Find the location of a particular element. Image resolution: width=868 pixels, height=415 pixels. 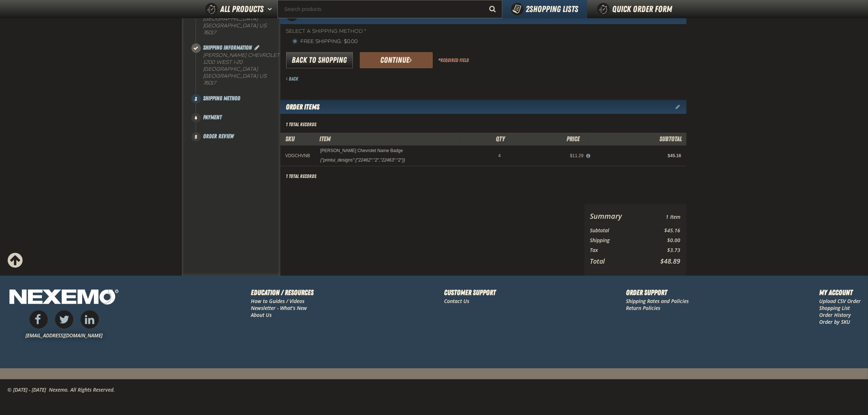

span: Item is located at coordinates (325, 139).